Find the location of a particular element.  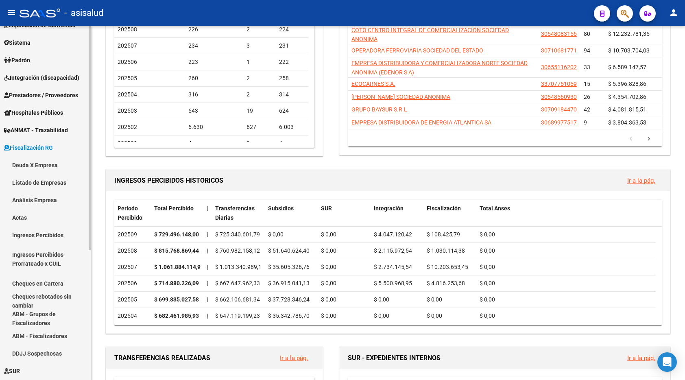

span: 202505 is located at coordinates (127, 78).